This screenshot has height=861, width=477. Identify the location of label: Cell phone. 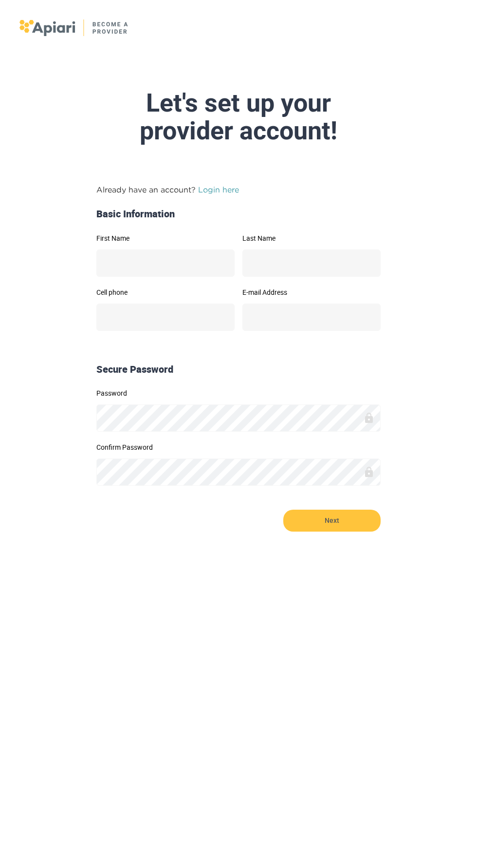
(166, 292).